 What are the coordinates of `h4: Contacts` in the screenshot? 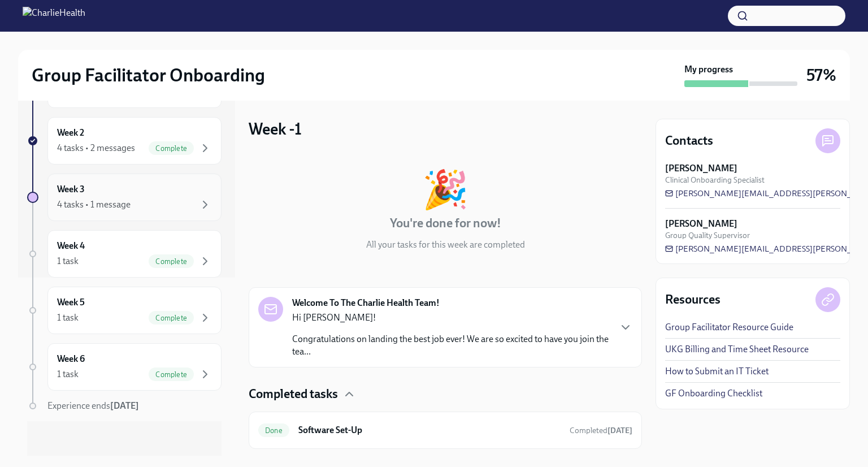 It's located at (689, 141).